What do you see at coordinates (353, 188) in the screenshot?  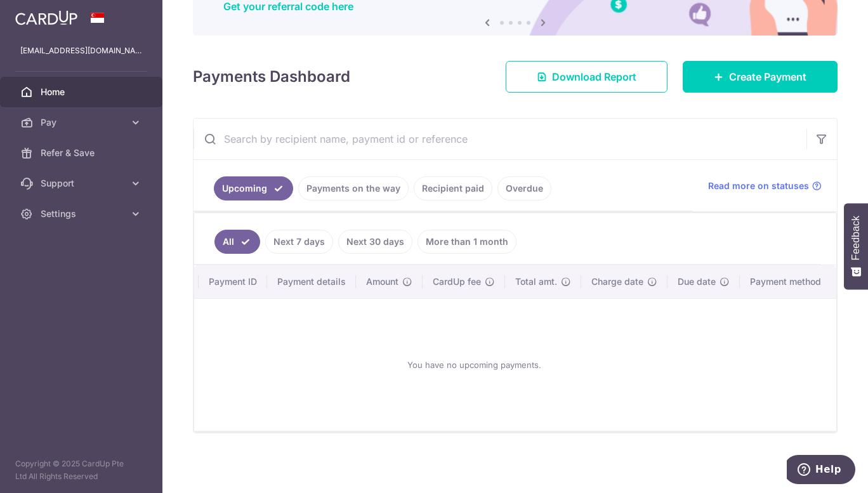 I see `a: Payments on the way` at bounding box center [353, 188].